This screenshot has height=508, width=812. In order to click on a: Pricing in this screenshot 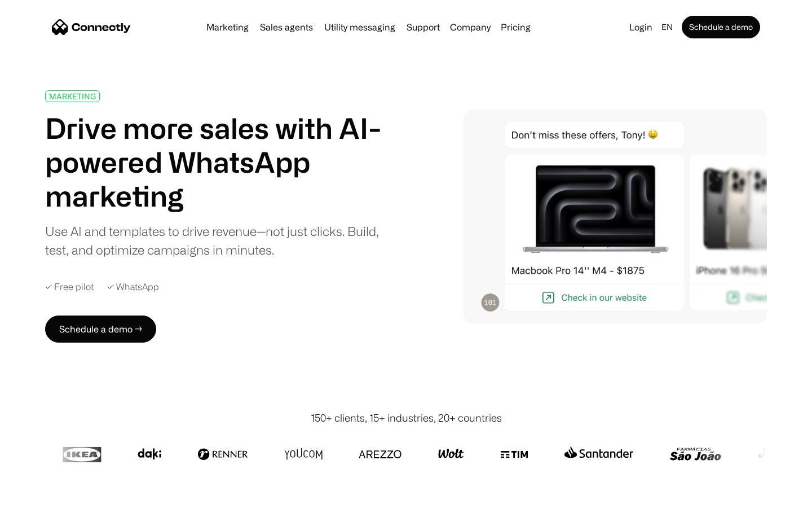, I will do `click(516, 27)`.